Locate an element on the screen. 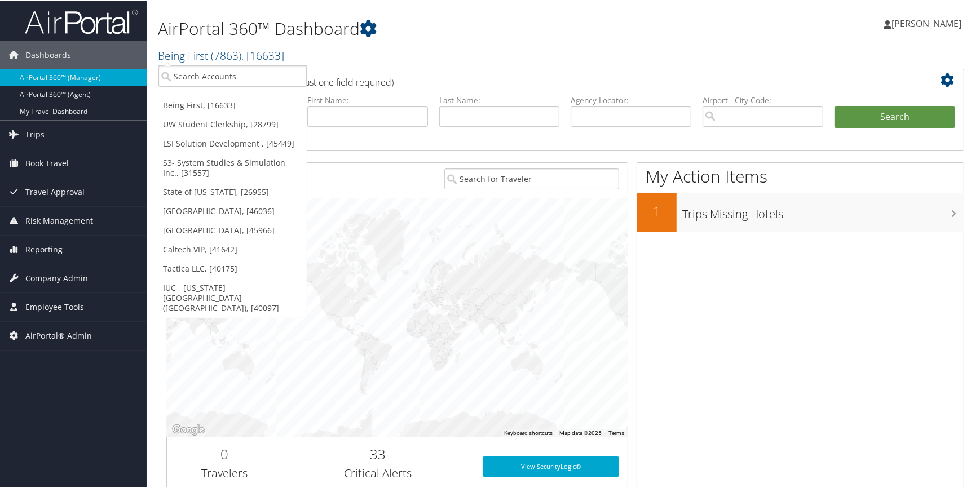 Image resolution: width=980 pixels, height=488 pixels. h3: Critical Alerts is located at coordinates (377, 472).